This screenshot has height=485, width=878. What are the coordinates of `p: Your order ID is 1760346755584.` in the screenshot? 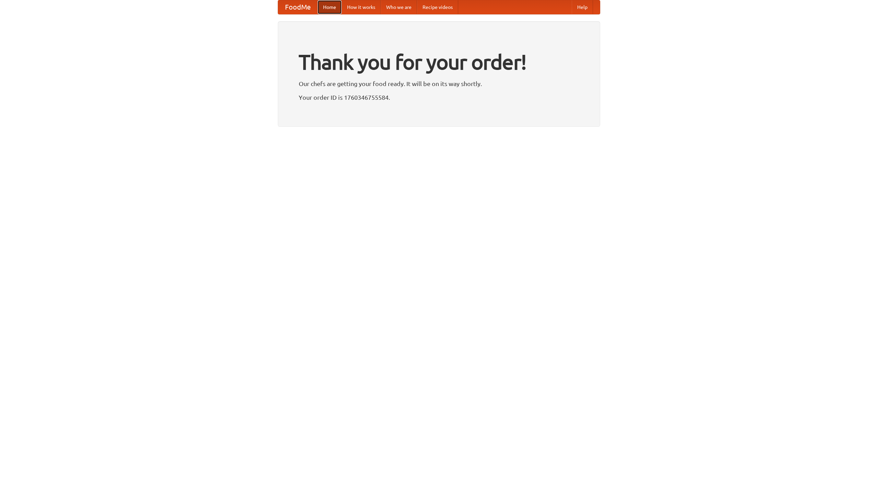 It's located at (439, 97).